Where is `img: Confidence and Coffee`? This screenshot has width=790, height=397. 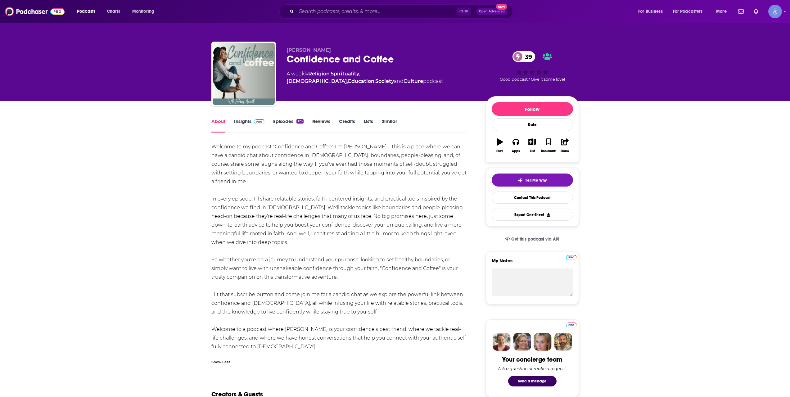 img: Confidence and Coffee is located at coordinates (244, 74).